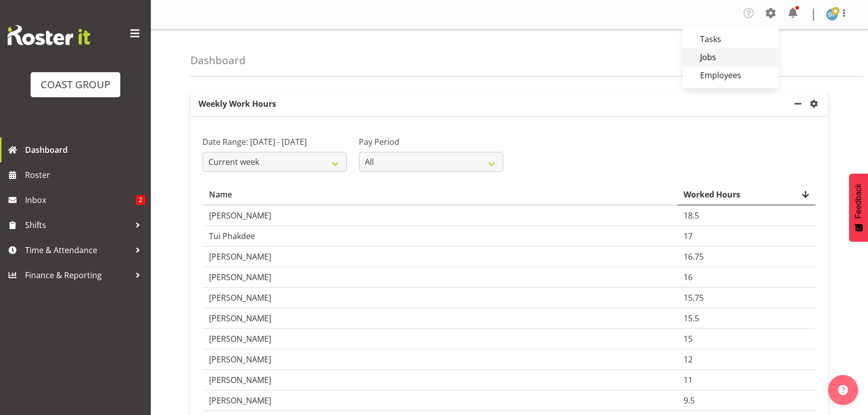 This screenshot has height=415, width=868. What do you see at coordinates (688, 277) in the screenshot?
I see `span: 16` at bounding box center [688, 277].